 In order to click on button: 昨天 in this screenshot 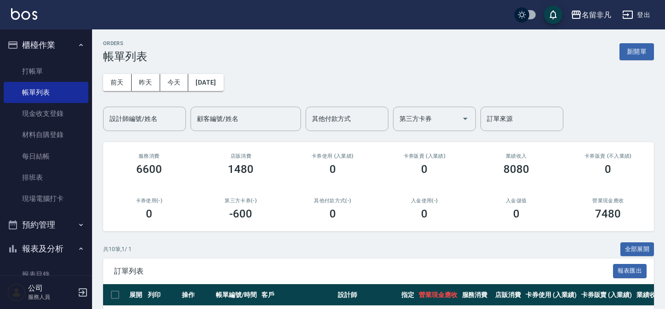, I will do `click(146, 82)`.